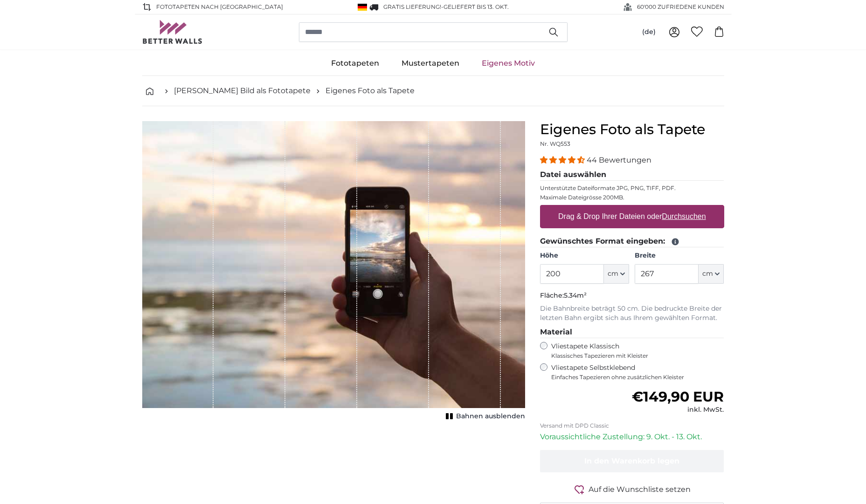  What do you see at coordinates (632, 461) in the screenshot?
I see `span: In den Warenkorb legen` at bounding box center [632, 461].